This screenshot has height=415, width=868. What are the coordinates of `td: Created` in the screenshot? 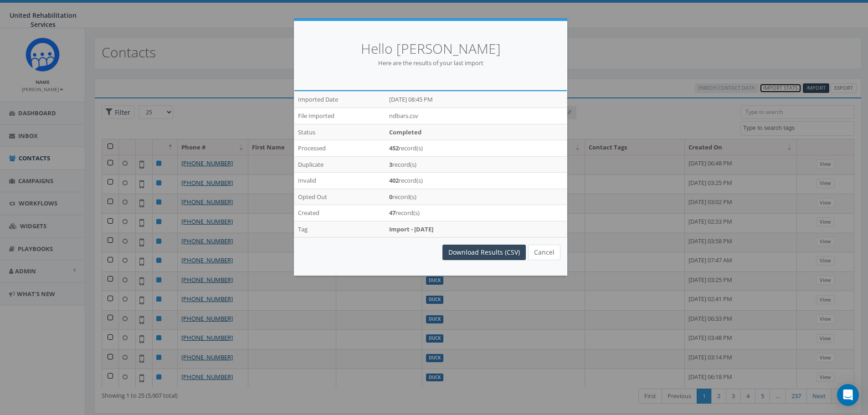 It's located at (340, 213).